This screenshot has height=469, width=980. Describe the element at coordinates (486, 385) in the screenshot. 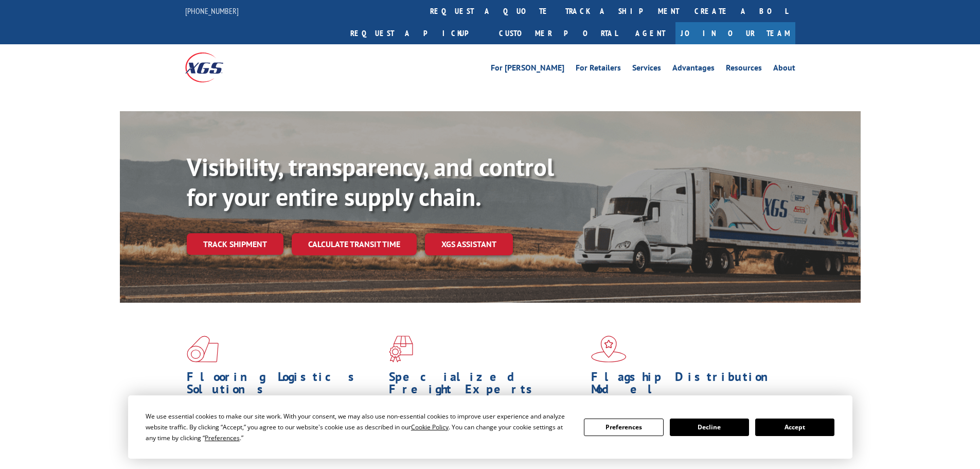

I see `h1: Specialized Freight Experts` at that location.